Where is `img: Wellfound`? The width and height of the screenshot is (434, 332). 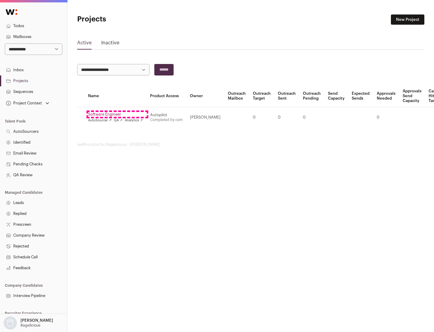
img: Wellfound is located at coordinates (11, 12).